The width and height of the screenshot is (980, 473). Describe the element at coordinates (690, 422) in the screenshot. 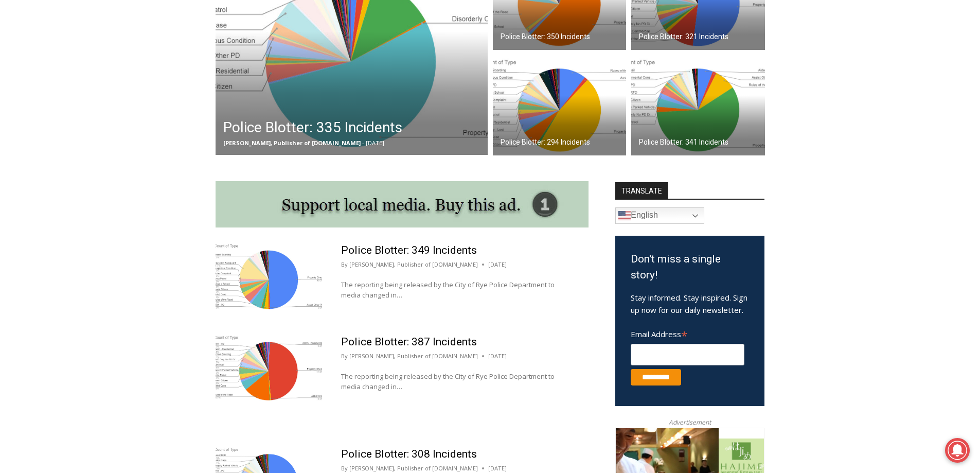

I see `span: Advertisement` at that location.